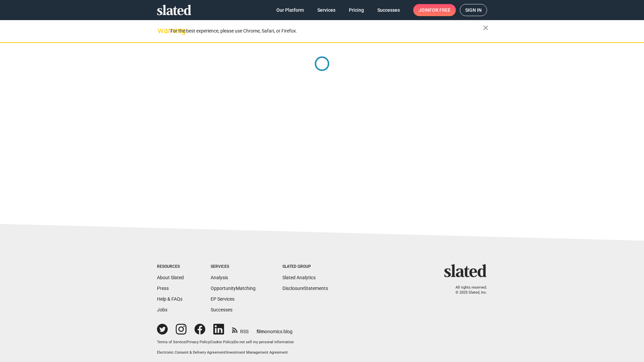 This screenshot has width=644, height=362. I want to click on a: Joinfor free, so click(434, 10).